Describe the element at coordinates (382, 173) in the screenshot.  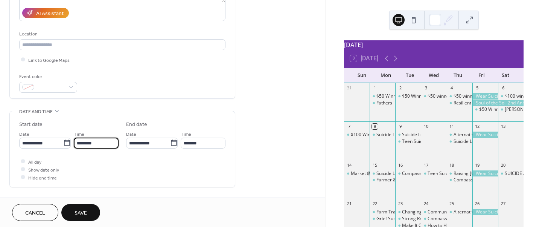
I see `div: Suicide Loss Support Group - Prairie du Chien` at that location.